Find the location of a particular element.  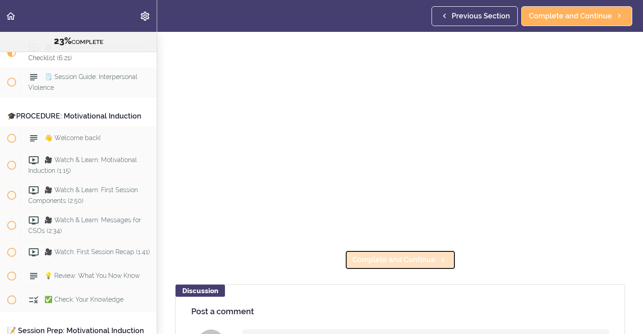

a: Previous Section is located at coordinates (474, 16).